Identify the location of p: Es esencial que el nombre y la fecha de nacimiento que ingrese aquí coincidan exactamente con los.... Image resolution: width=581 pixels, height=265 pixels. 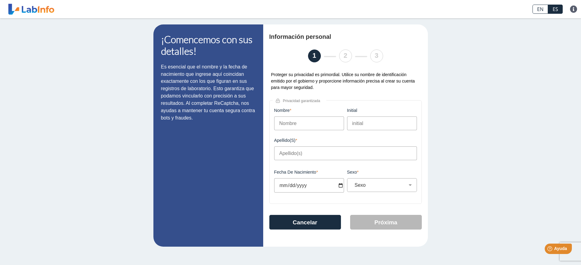
(208, 92).